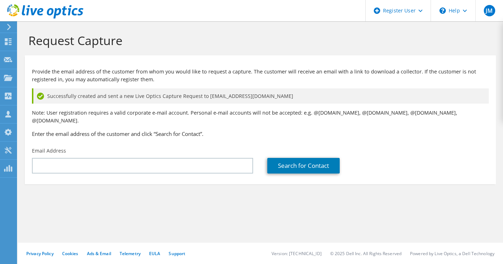 The width and height of the screenshot is (503, 264). Describe the element at coordinates (366, 254) in the screenshot. I see `li: © 2025 Dell Inc. All Rights Reserved` at that location.